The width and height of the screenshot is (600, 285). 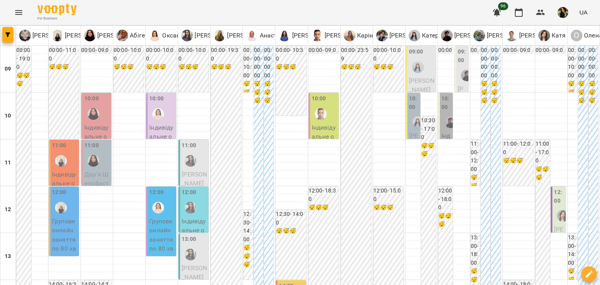 I want to click on label: 09:00, so click(x=416, y=52).